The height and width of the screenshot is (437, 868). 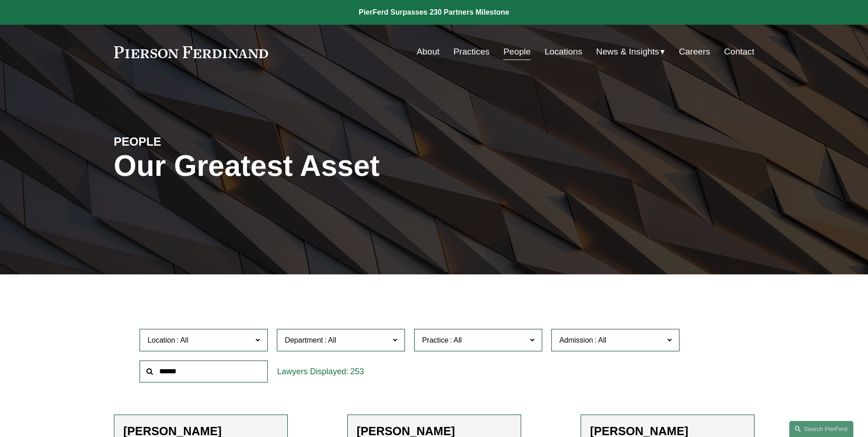 What do you see at coordinates (631, 52) in the screenshot?
I see `a: folder dropdown` at bounding box center [631, 52].